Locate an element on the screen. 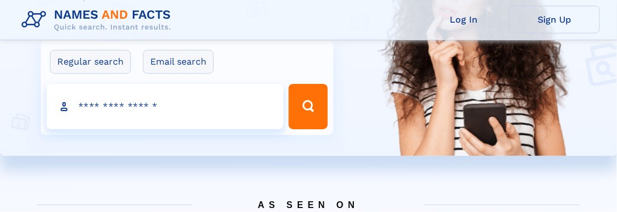 The height and width of the screenshot is (212, 617). a: Sign Up is located at coordinates (554, 19).